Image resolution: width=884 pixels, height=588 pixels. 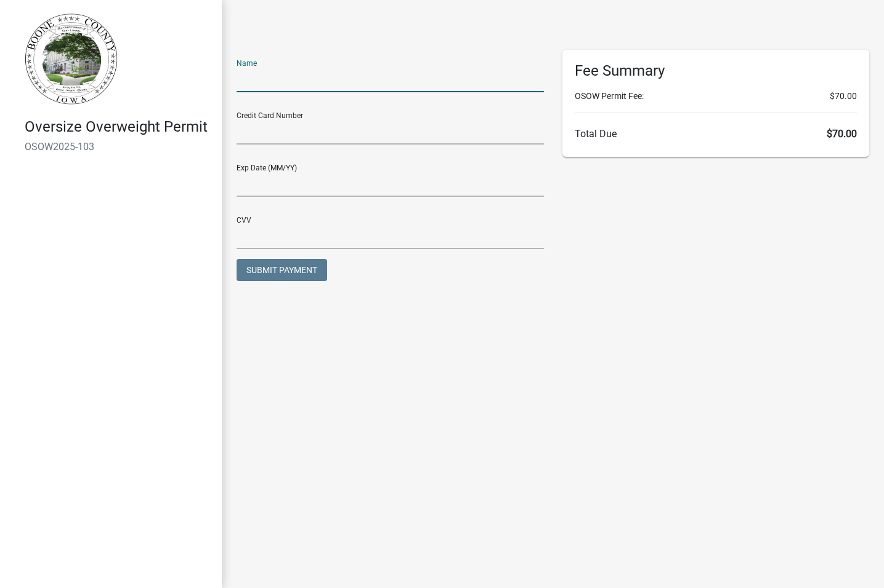 I want to click on li: OSOW Permit Fee:, so click(x=716, y=96).